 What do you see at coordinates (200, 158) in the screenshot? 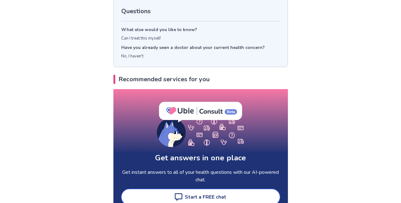
I see `h1: Get answers in one place` at bounding box center [200, 158].